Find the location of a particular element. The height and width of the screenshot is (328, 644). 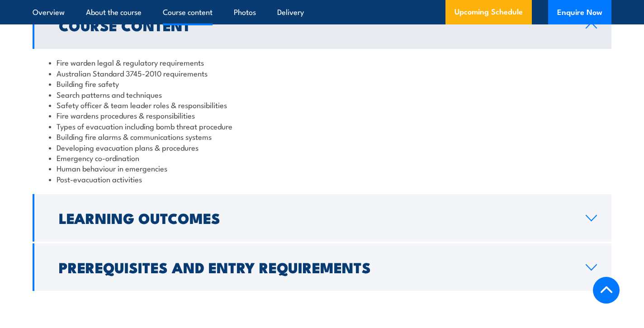

h2: Prerequisites and Entry Requirements is located at coordinates (314, 267).